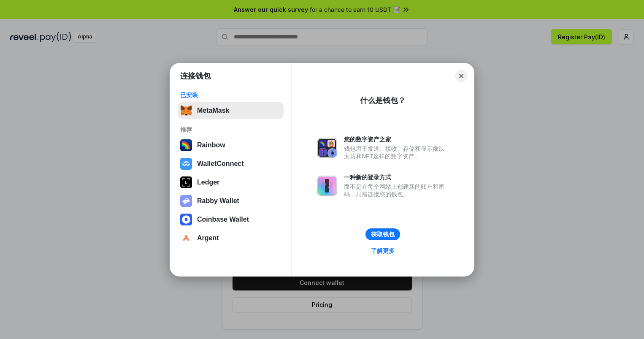  Describe the element at coordinates (230, 219) in the screenshot. I see `button: Coinbase Wallet` at that location.